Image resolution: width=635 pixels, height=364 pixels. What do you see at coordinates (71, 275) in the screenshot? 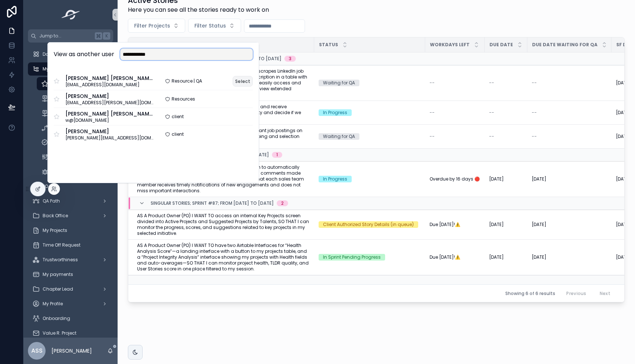
I see `a: My payments` at bounding box center [71, 275].